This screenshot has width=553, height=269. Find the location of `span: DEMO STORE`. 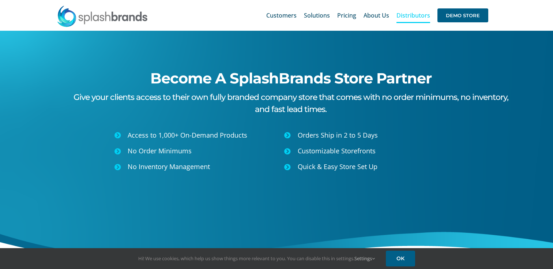

span: DEMO STORE is located at coordinates (463, 15).